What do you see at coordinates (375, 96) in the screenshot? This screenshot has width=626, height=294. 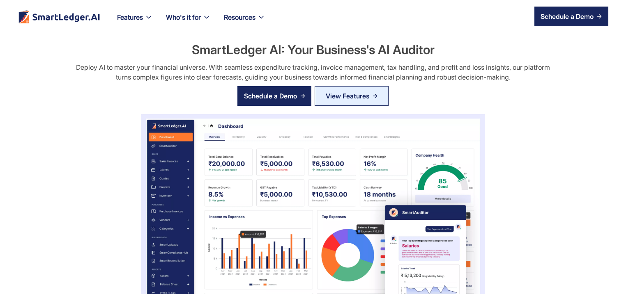 I see `img: Arrow Right Blue` at bounding box center [375, 96].